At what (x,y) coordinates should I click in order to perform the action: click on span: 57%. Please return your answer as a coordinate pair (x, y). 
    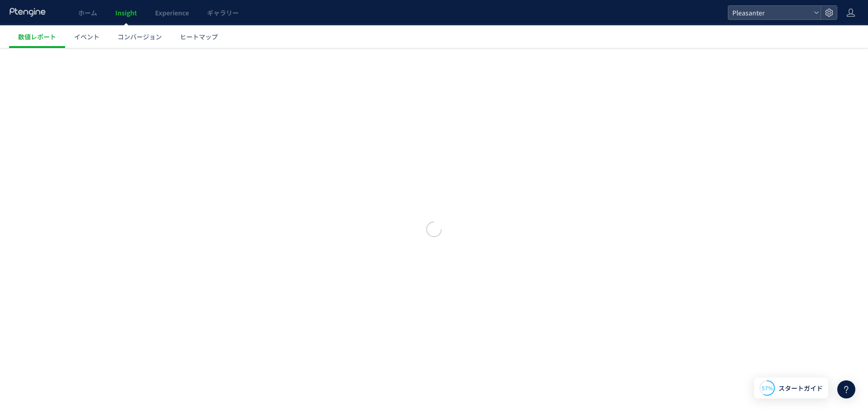
    Looking at the image, I should click on (767, 387).